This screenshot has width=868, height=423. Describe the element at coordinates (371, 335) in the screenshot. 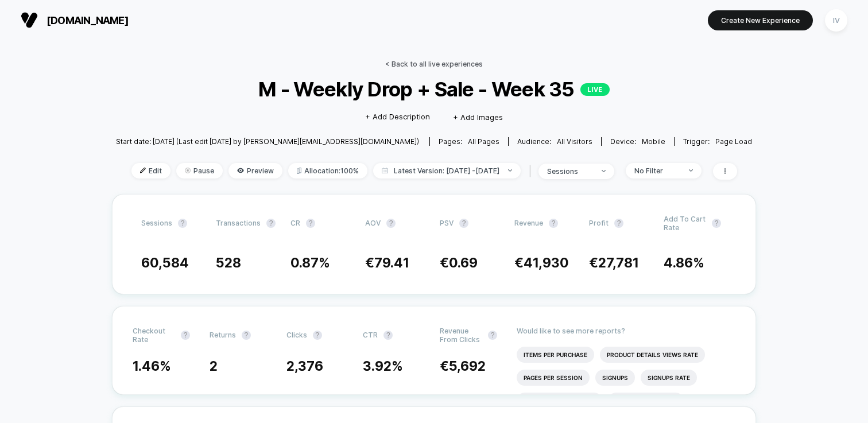

I see `span: CTR` at that location.